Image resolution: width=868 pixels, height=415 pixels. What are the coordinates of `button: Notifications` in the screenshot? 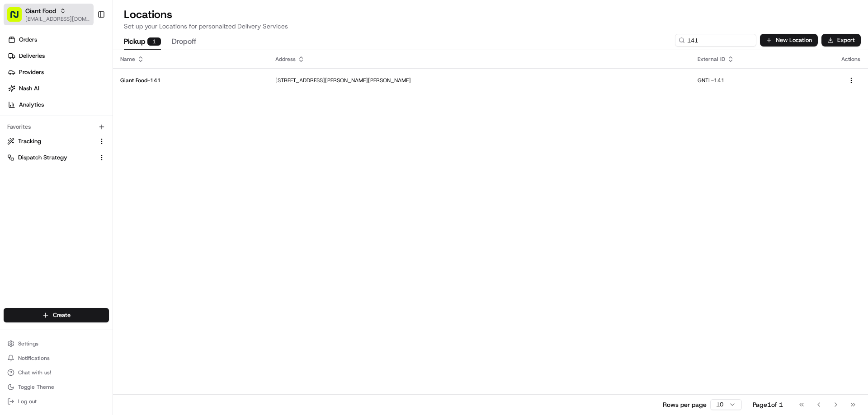 It's located at (56, 359).